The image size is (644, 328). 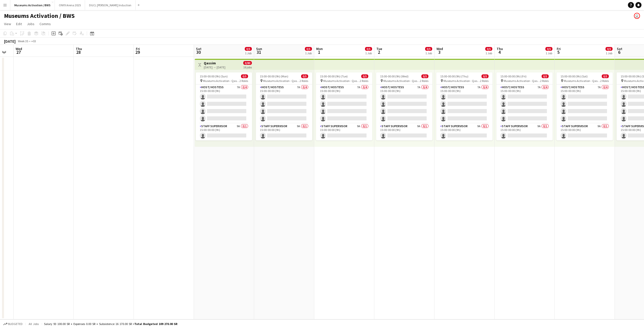 I want to click on span: 6, so click(x=619, y=52).